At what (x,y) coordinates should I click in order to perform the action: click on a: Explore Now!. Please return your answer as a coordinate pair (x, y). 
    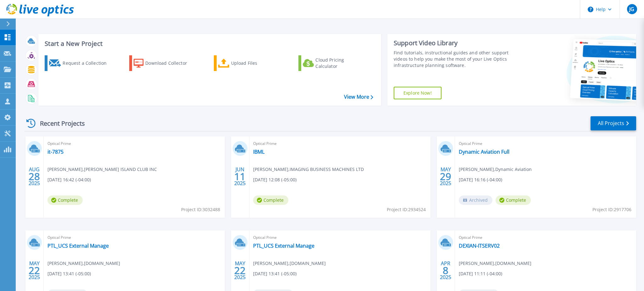
    Looking at the image, I should click on (418, 93).